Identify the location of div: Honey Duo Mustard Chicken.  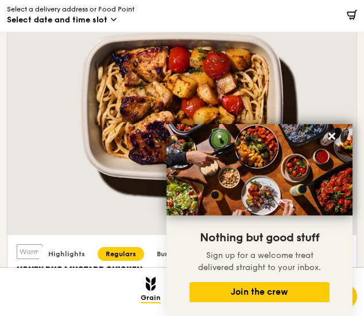
(182, 271).